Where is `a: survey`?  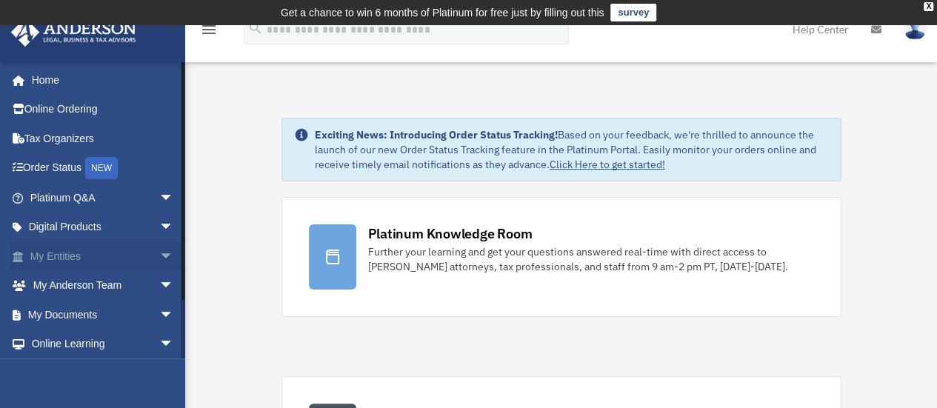
a: survey is located at coordinates (633, 13).